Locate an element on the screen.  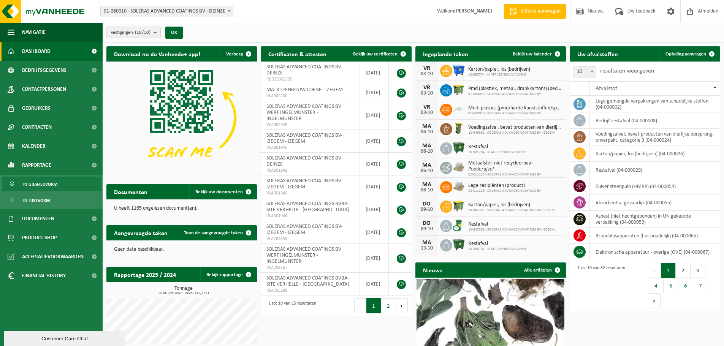
h2: Certificaten & attesten is located at coordinates (297, 54).